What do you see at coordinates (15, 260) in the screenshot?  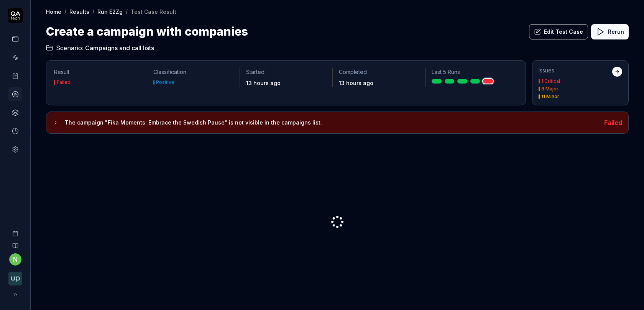 I see `button: n` at bounding box center [15, 260].